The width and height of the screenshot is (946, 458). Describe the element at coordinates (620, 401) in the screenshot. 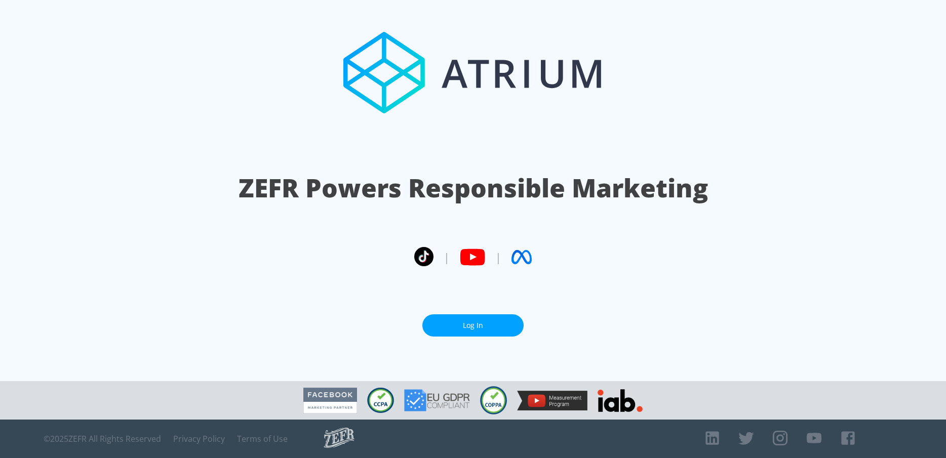

I see `img: IAB` at that location.